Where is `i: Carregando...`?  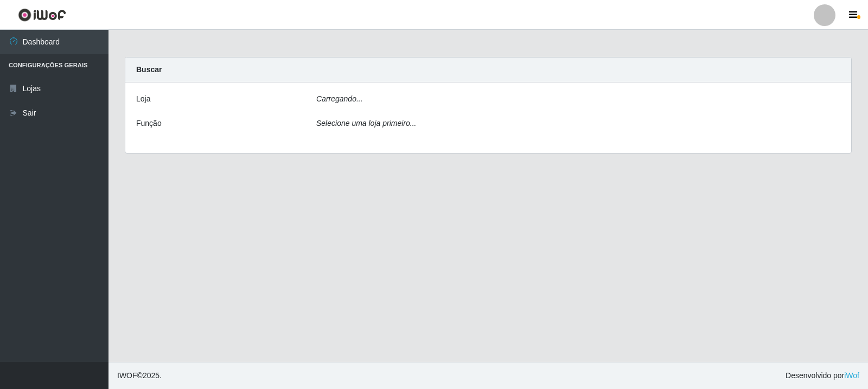 i: Carregando... is located at coordinates (340, 99).